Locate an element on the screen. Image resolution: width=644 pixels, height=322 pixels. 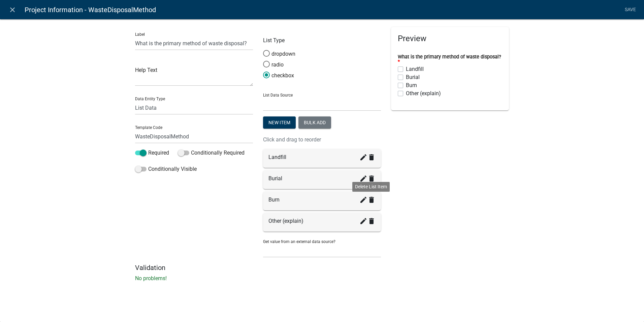
span: Project Information - WasteDisposalMethod is located at coordinates (91, 10).